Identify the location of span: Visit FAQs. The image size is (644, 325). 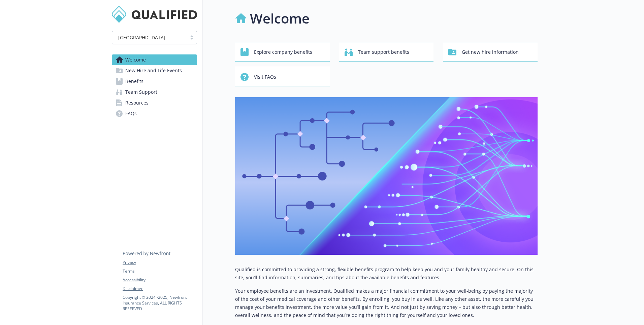
(265, 77).